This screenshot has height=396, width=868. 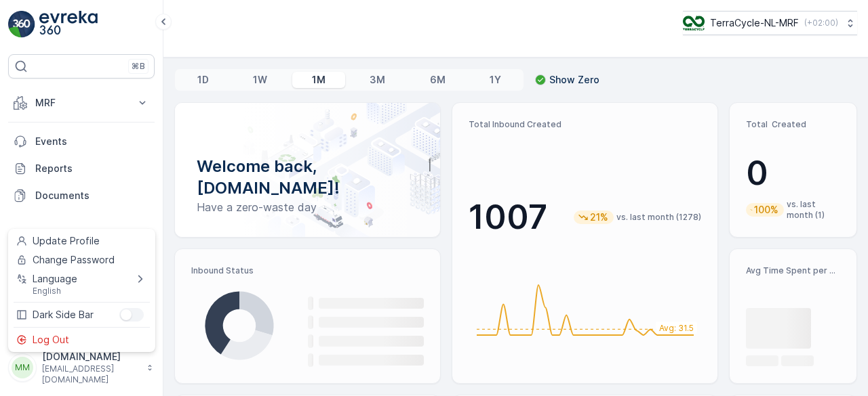 I want to click on p: Documents, so click(x=92, y=196).